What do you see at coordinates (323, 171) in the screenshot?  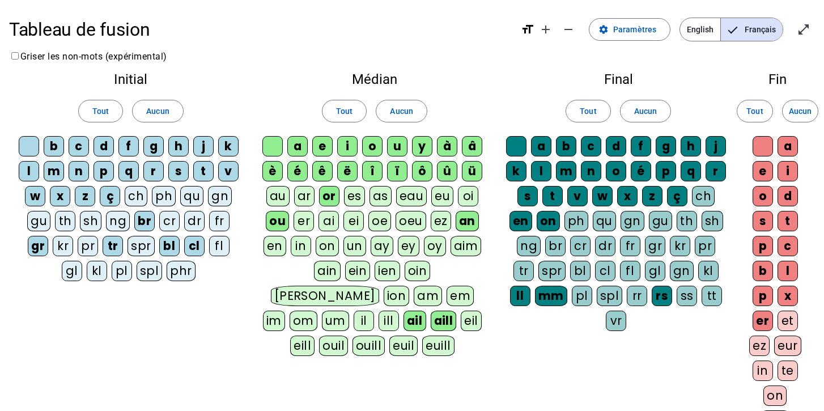 I see `div: ê` at bounding box center [323, 171].